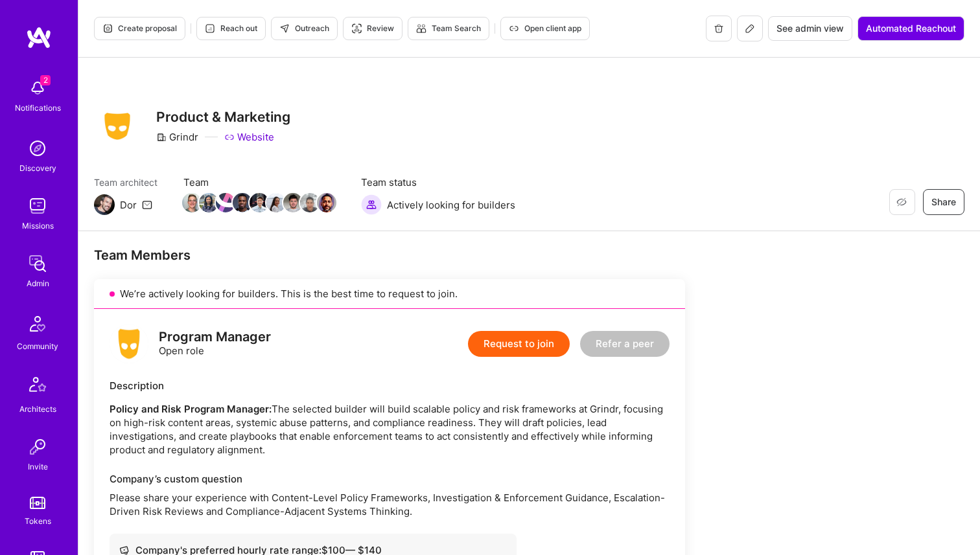 Image resolution: width=980 pixels, height=555 pixels. I want to click on span: Open client app, so click(545, 29).